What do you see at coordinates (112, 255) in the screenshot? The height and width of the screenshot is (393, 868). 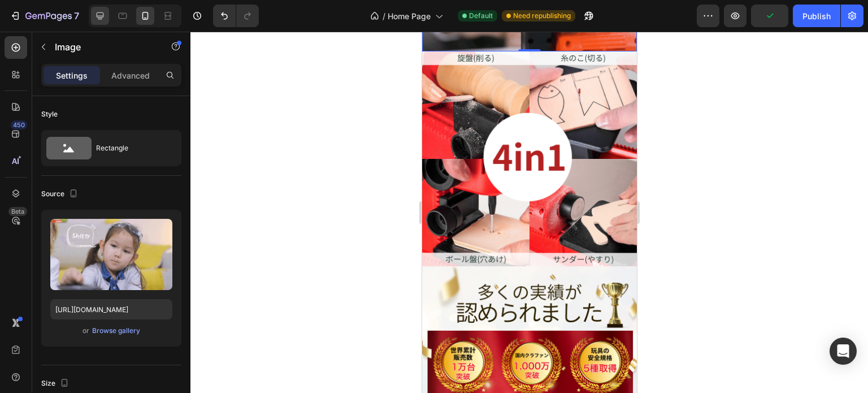 I see `img: preview-image` at bounding box center [112, 255].